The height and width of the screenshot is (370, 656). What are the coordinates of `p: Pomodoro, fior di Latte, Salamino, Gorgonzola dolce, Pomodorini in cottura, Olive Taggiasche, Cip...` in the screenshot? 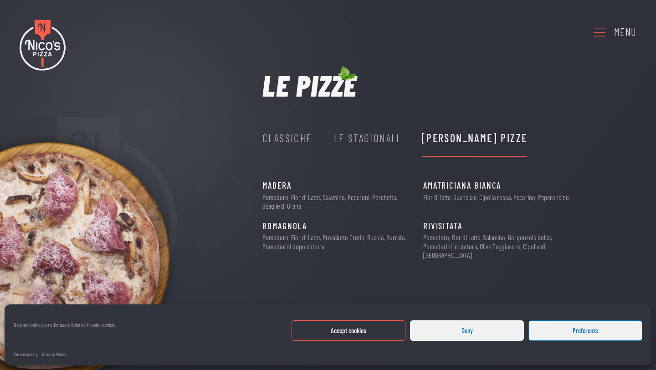 It's located at (497, 246).